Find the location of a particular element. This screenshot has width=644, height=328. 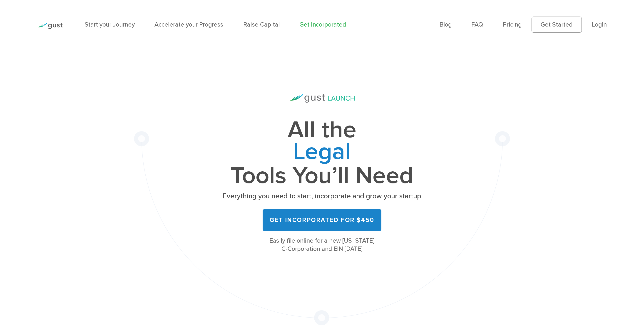

span: Legal is located at coordinates (322, 153).